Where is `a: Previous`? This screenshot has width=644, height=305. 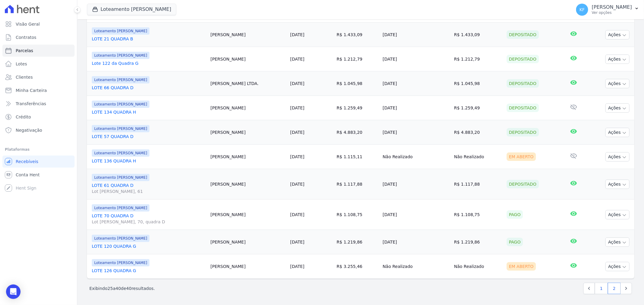 a: Previous is located at coordinates (589, 289).